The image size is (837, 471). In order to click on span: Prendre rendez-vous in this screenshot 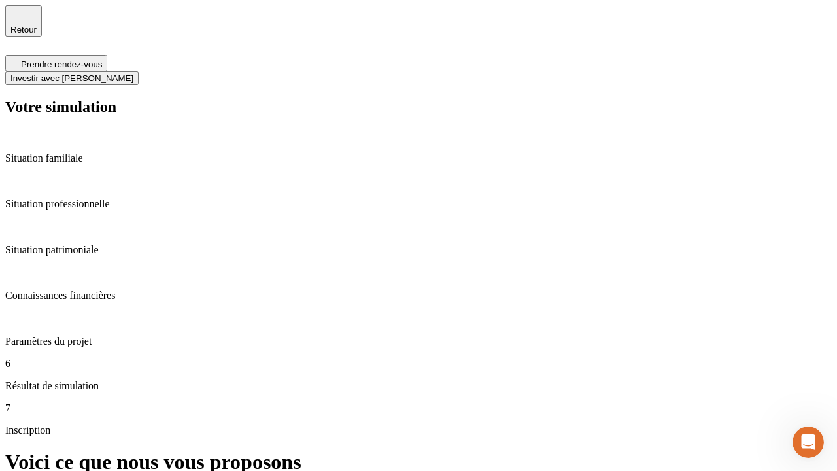, I will do `click(61, 64)`.